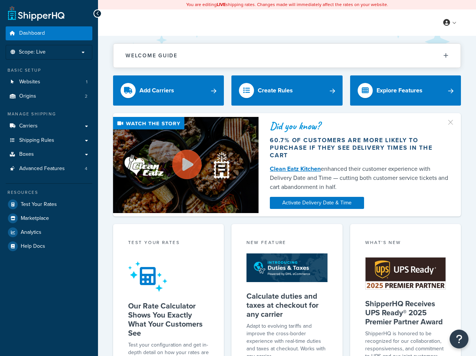 The width and height of the screenshot is (476, 356). What do you see at coordinates (49, 82) in the screenshot?
I see `li: Websites` at bounding box center [49, 82].